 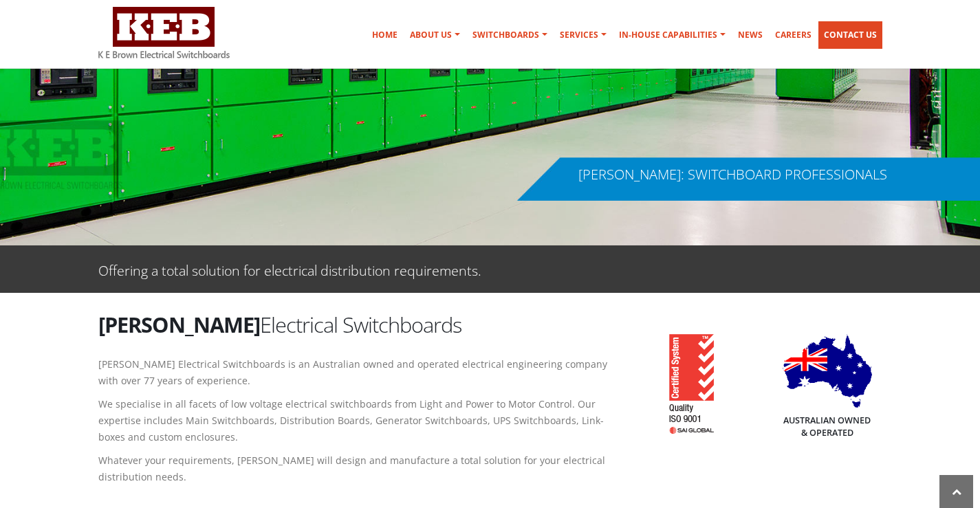 What do you see at coordinates (164, 32) in the screenshot?
I see `img: K E Brown Electrical Switchboards` at bounding box center [164, 32].